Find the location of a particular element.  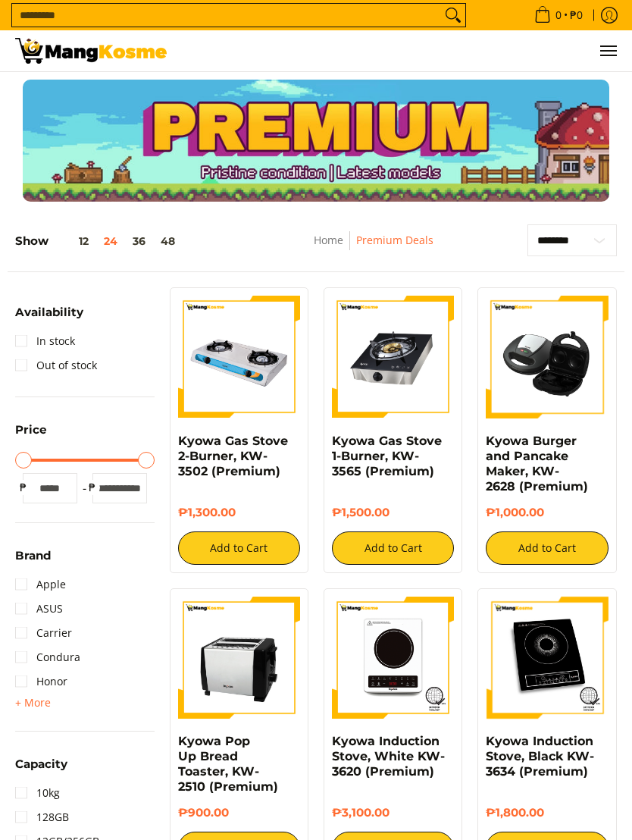

button: Search is located at coordinates (454, 16).